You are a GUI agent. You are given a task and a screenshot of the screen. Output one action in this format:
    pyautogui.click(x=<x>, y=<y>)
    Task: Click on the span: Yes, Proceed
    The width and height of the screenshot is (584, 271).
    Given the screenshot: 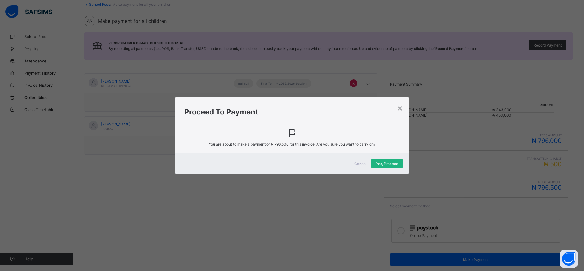 What is the action you would take?
    pyautogui.click(x=387, y=163)
    